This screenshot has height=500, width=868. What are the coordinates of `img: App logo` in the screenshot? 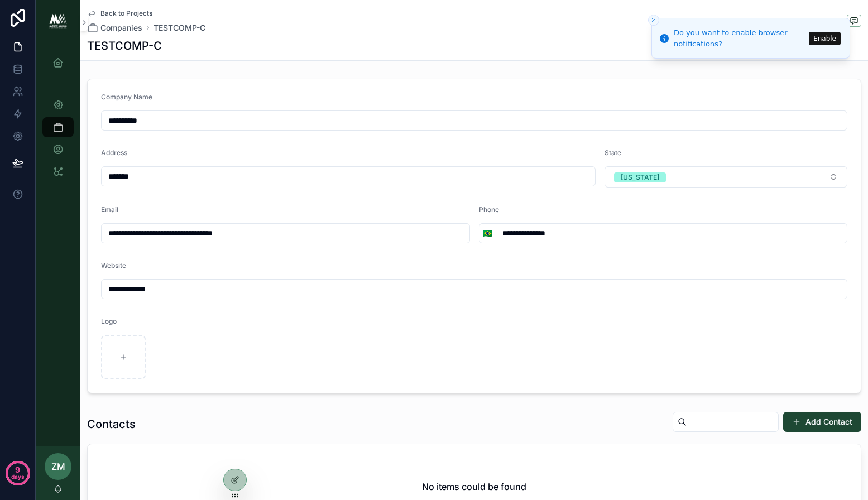 It's located at (58, 22).